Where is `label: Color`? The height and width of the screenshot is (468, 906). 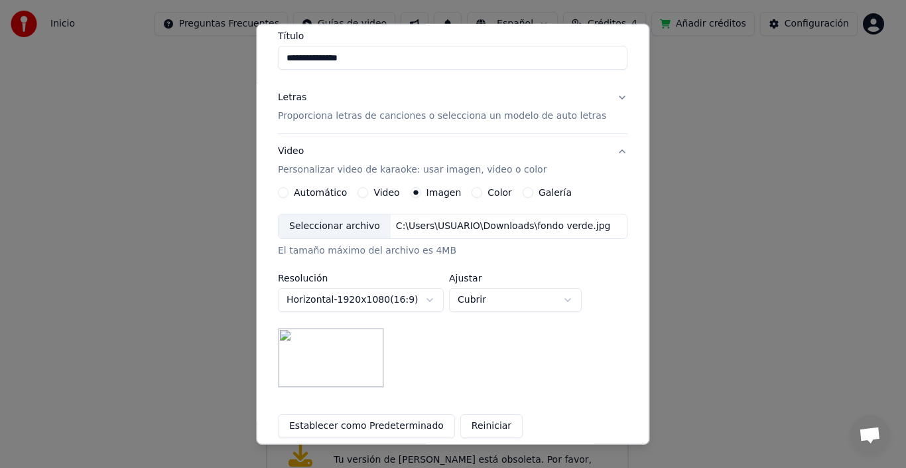 label: Color is located at coordinates (500, 192).